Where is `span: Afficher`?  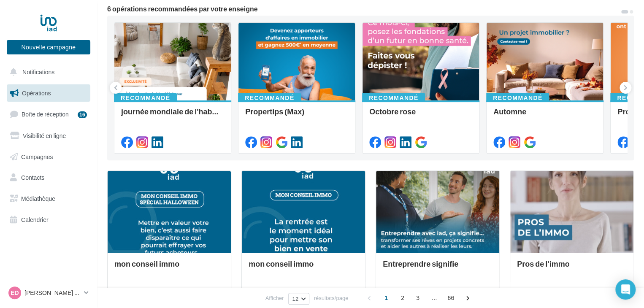
span: Afficher is located at coordinates (275, 298).